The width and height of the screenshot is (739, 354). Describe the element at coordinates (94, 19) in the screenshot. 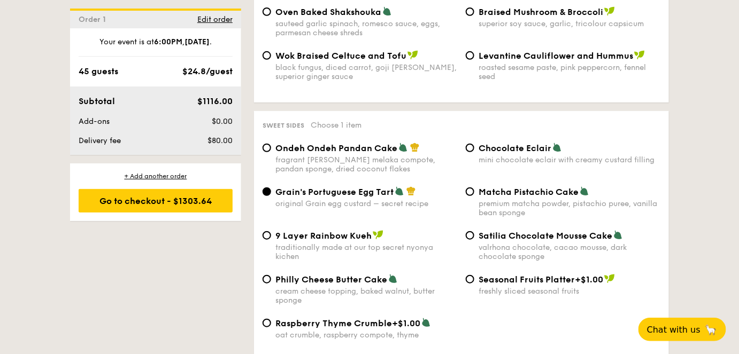

I see `span: Order 1` at that location.